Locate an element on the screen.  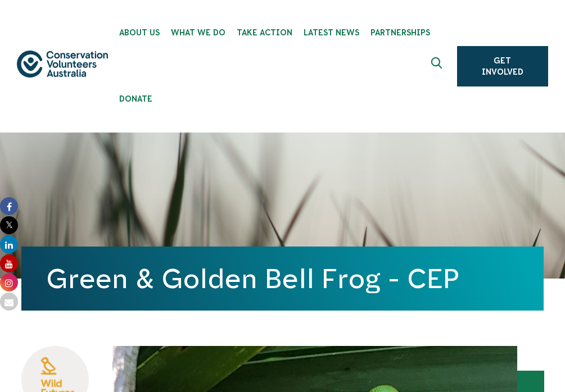
img: logo.svg is located at coordinates (62, 64).